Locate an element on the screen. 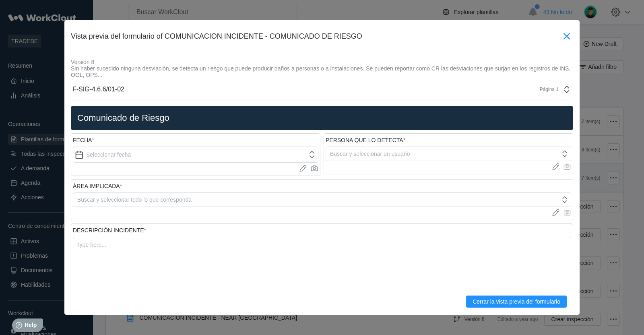 This screenshot has width=644, height=335. span: Help is located at coordinates (22, 9).